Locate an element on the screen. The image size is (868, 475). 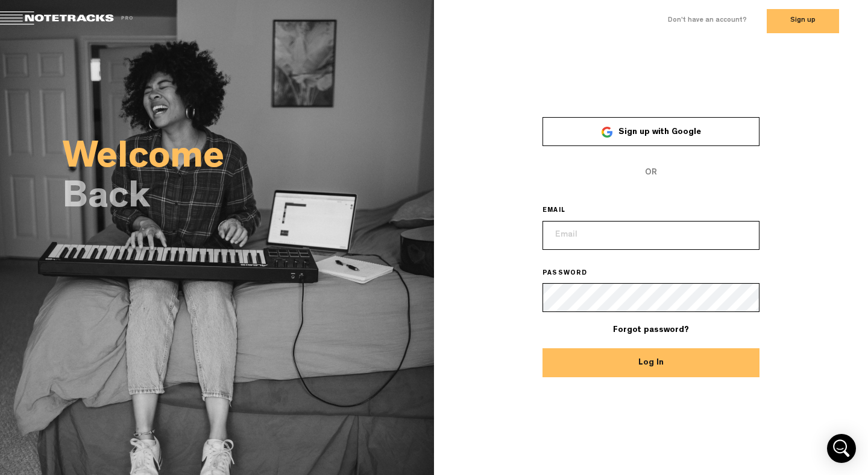
button: Sign up is located at coordinates (803, 21).